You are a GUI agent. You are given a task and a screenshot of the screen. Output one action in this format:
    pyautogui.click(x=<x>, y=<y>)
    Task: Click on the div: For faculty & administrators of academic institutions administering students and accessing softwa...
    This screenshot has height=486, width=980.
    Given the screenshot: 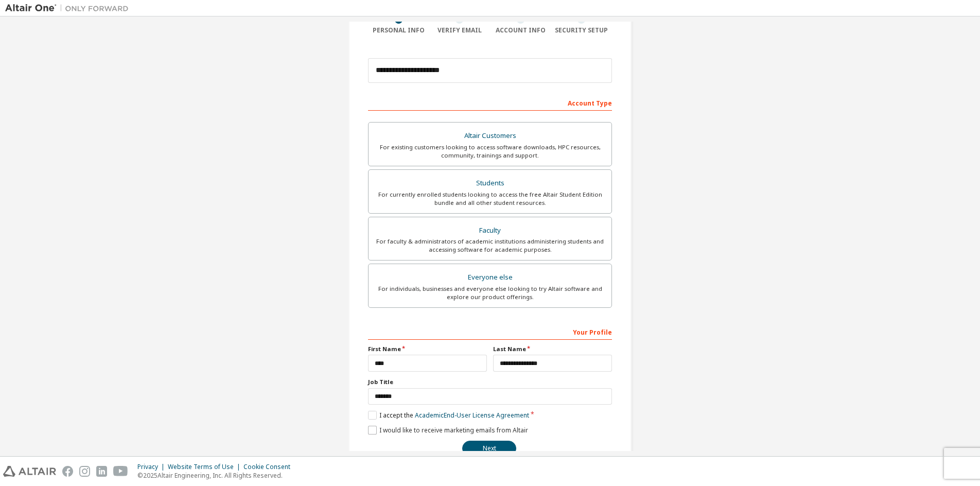 What is the action you would take?
    pyautogui.click(x=490, y=245)
    